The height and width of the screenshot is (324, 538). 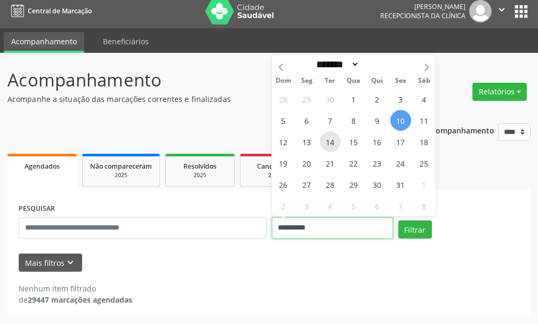 What do you see at coordinates (307, 184) in the screenshot?
I see `span: Outubro 27, 2025` at bounding box center [307, 184].